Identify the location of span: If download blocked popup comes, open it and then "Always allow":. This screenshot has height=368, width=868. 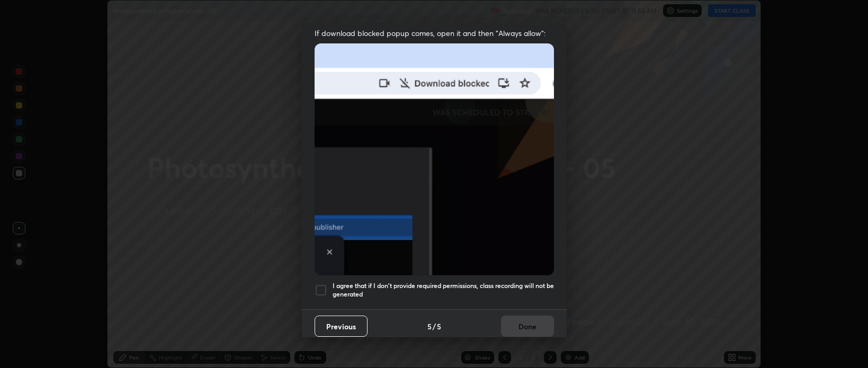
(435, 33).